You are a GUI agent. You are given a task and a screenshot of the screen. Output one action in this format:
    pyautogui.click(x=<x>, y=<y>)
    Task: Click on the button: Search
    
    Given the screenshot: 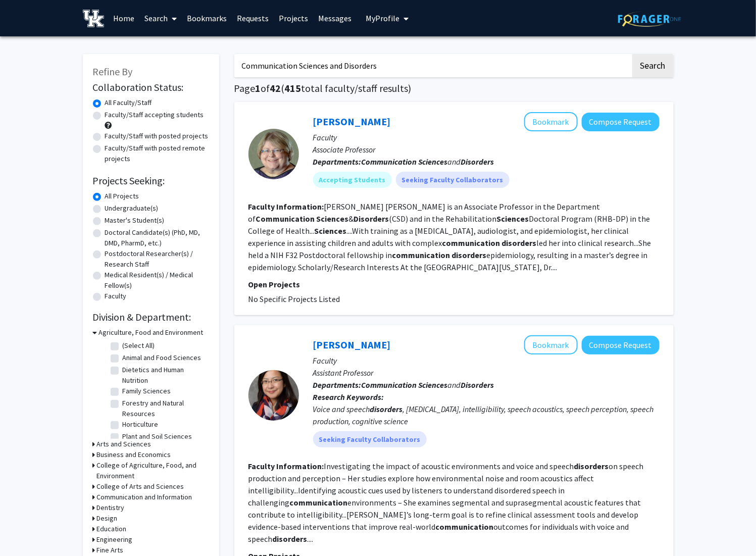 What is the action you would take?
    pyautogui.click(x=653, y=66)
    